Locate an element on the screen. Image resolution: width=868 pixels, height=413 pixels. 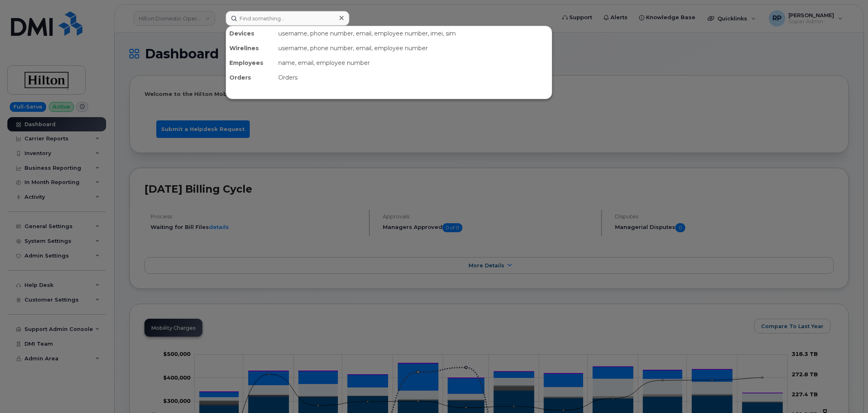
div: Devices is located at coordinates (251, 33).